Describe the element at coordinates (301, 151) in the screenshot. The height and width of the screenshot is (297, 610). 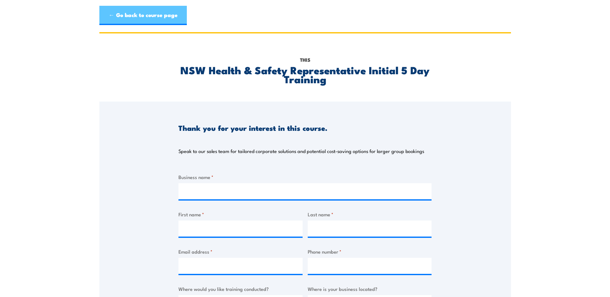
I see `p: Speak to our sales team for tailored corporate solutions and potential cost-saving options for la...` at that location.